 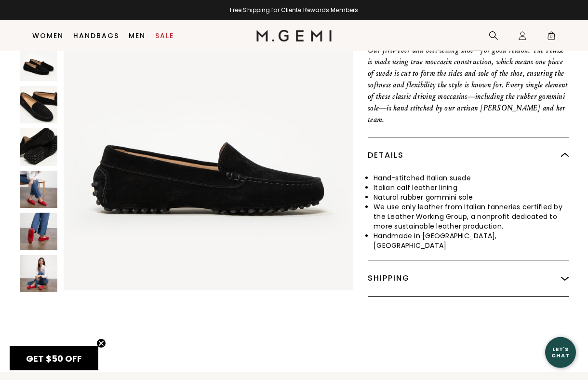 What do you see at coordinates (468, 155) in the screenshot?
I see `div: Details` at bounding box center [468, 155].